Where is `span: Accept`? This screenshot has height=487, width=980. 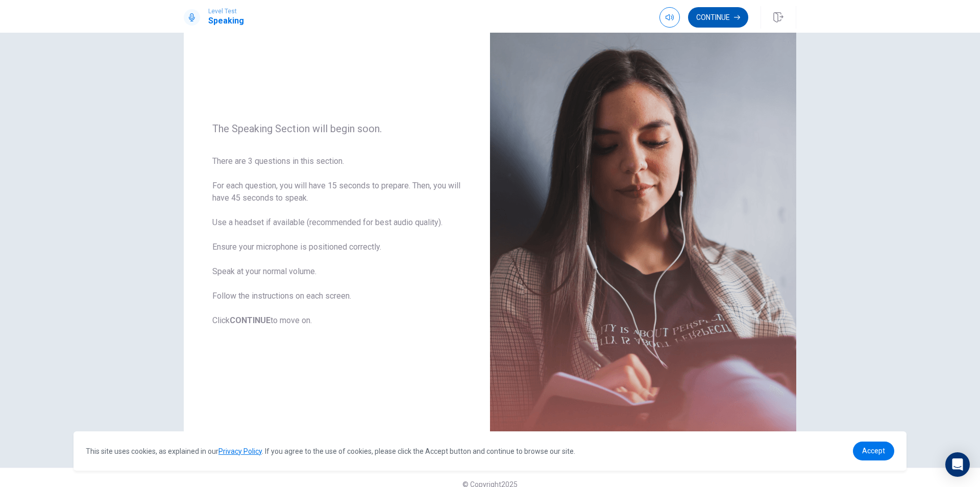 span: Accept is located at coordinates (873, 450).